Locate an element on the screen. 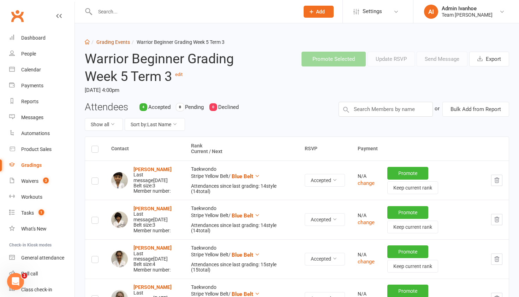  div: Automations is located at coordinates (35, 133).